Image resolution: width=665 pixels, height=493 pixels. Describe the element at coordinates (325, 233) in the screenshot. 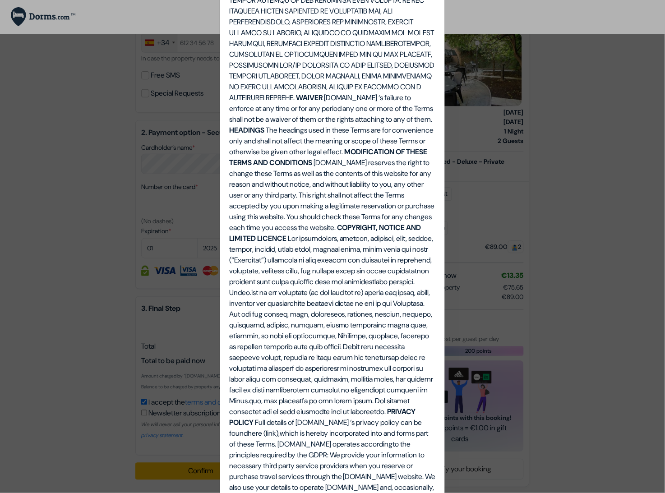

I see `b: COPYRIGHT, NOTICE AND LIMITED LICENCE` at that location.